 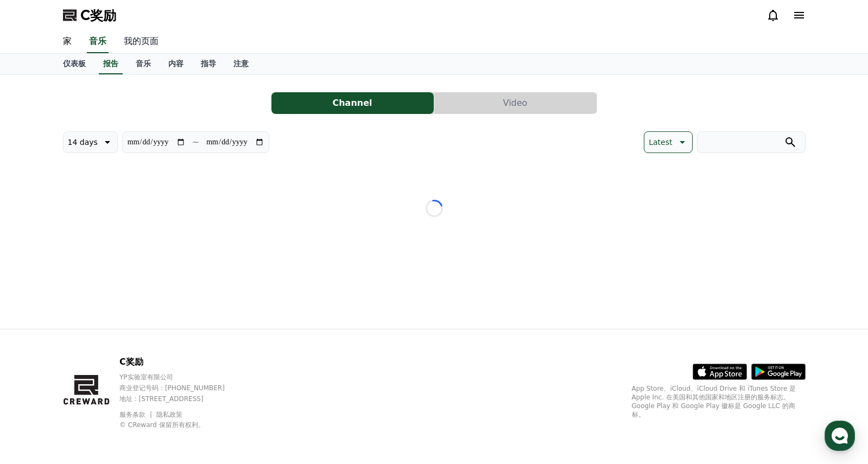 I want to click on font: App Store、iCloud、iCloud Drive 和 iTunes Store 是 Apple Inc. 在美国和其他国家和地区注册的服务标志。Google Play 和 Google..., so click(x=714, y=402).